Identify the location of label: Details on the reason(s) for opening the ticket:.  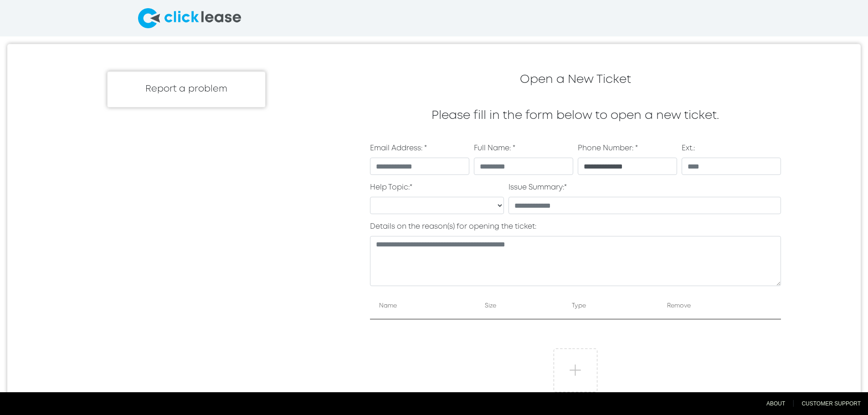
(453, 227).